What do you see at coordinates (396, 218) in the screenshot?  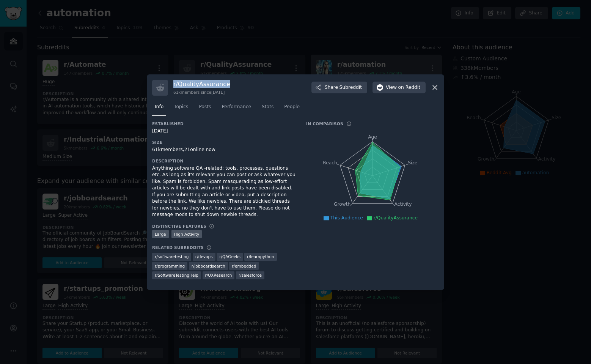 I see `span: r/QualityAssurance` at bounding box center [396, 218].